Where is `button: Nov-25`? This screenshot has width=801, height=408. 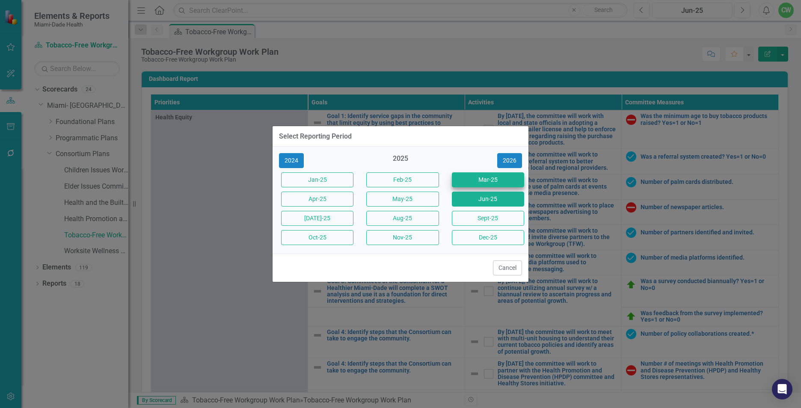
button: Nov-25 is located at coordinates (402, 237).